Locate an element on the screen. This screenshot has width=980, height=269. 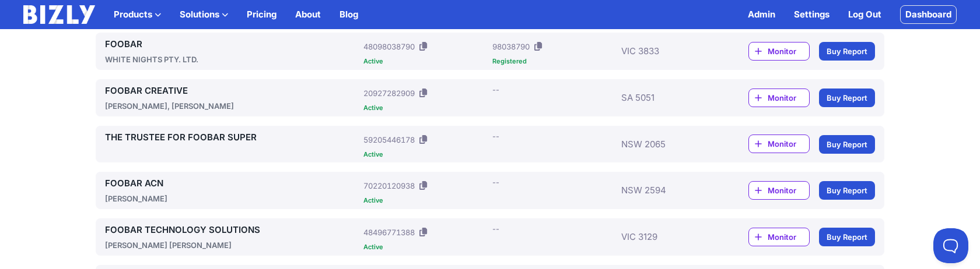
div: 48496771388 is located at coordinates (389, 233).